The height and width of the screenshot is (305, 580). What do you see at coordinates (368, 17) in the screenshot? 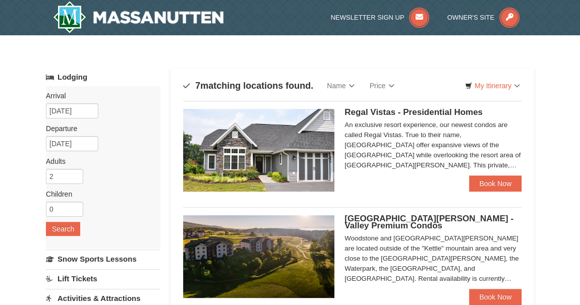
I see `span: Newsletter Sign Up` at bounding box center [368, 17].